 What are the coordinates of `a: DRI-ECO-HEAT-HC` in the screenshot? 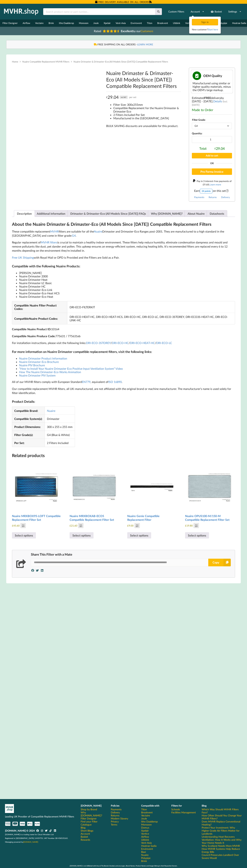 It's located at (142, 343).